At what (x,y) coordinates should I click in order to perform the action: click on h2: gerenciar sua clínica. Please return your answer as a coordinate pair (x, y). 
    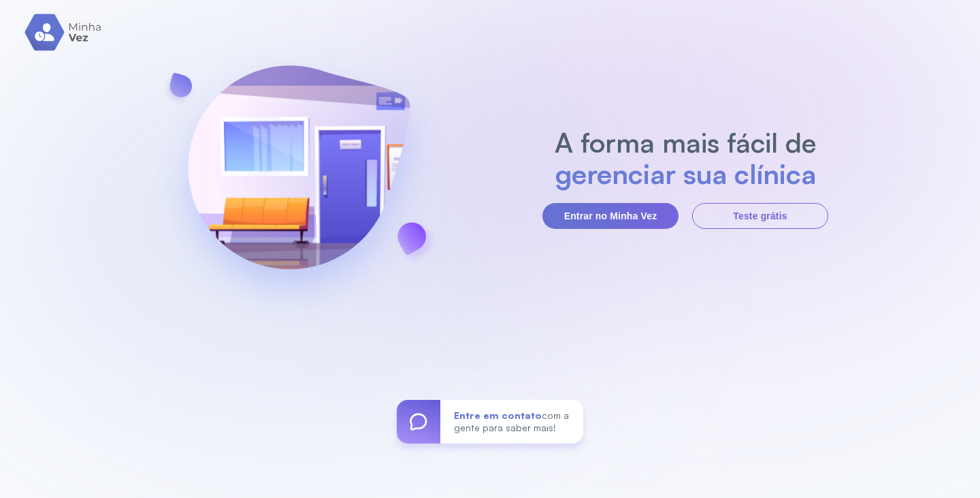
    Looking at the image, I should click on (686, 174).